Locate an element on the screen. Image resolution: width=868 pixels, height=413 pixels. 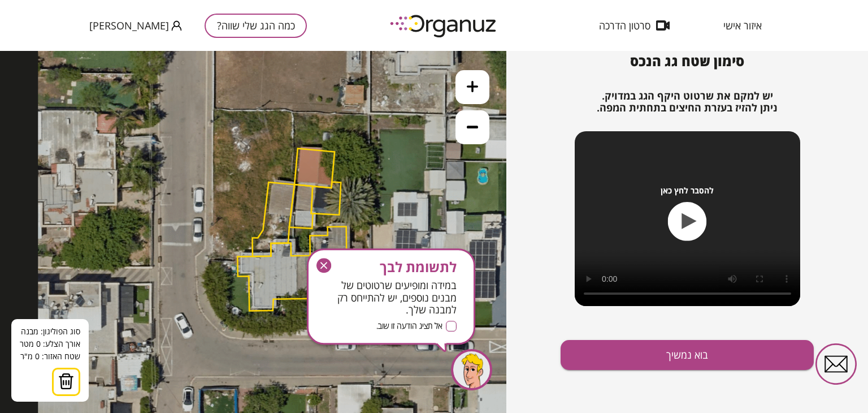
span: שטח האזור: is located at coordinates (61, 305).